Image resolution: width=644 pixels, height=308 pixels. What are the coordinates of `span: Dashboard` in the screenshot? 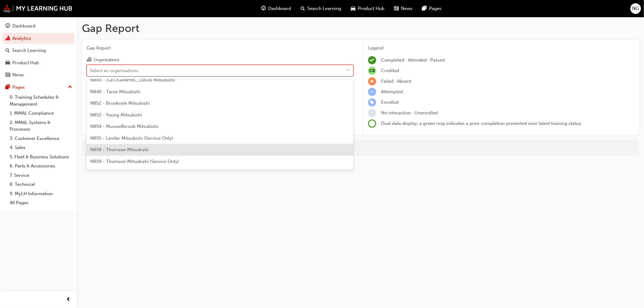 It's located at (280, 8).